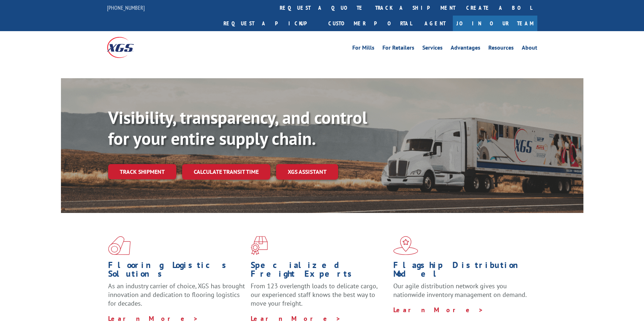  Describe the element at coordinates (501, 49) in the screenshot. I see `a: Resources` at that location.